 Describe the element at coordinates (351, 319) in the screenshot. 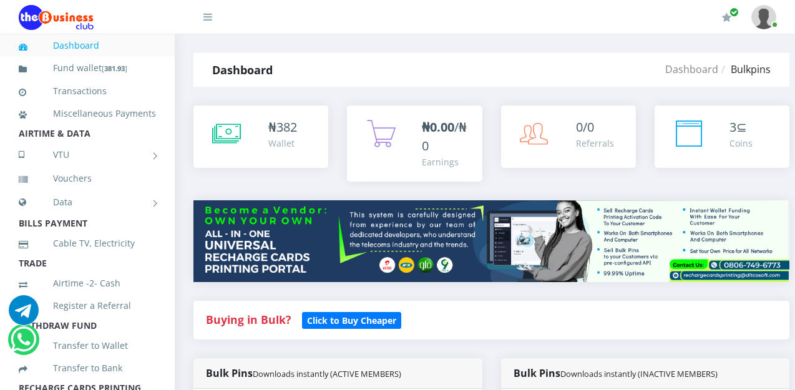

I see `a: Click to Buy Cheaper` at that location.